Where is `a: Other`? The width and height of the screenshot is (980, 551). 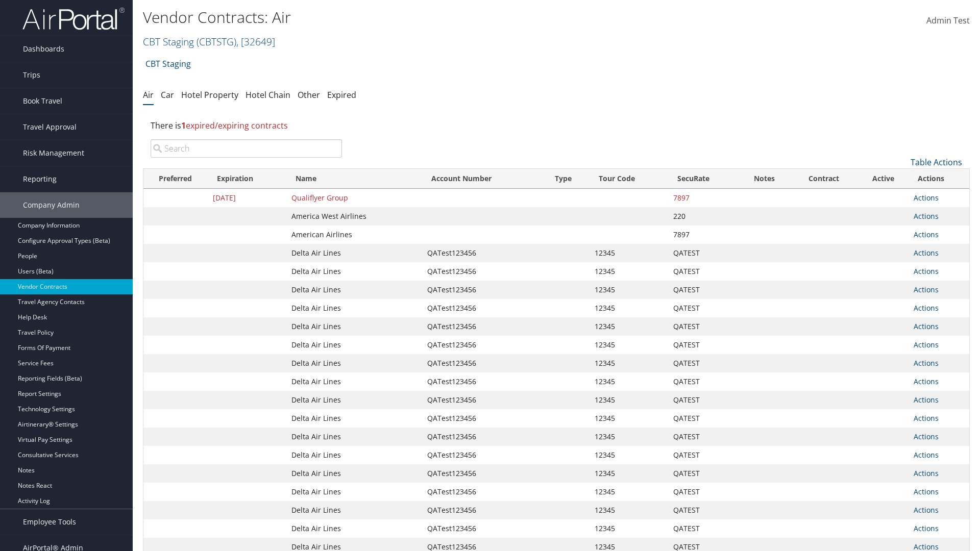
a: Other is located at coordinates (309, 95).